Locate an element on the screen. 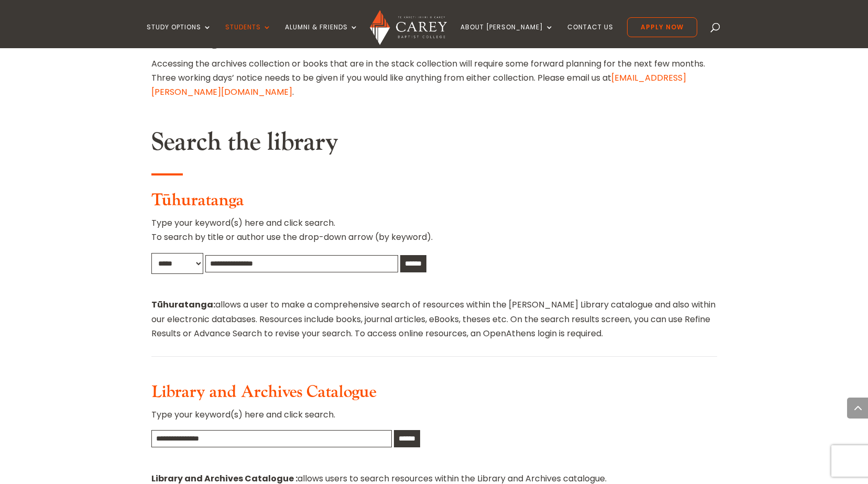 The height and width of the screenshot is (484, 868). h3: Tūhuratanga is located at coordinates (435, 203).